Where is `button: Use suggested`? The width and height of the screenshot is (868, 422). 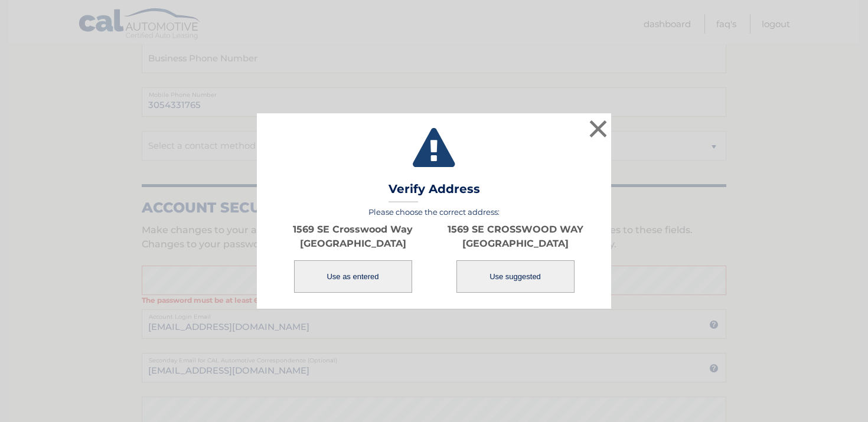 button: Use suggested is located at coordinates (516, 276).